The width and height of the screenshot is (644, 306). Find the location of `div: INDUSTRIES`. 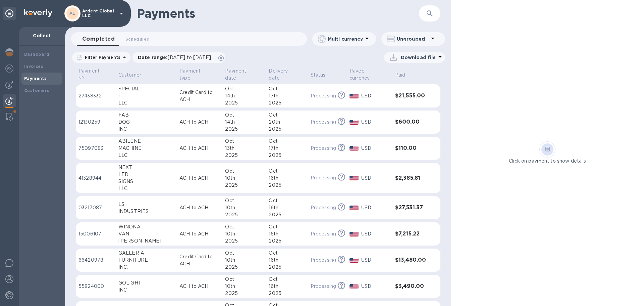

div: INDUSTRIES is located at coordinates (146, 211).